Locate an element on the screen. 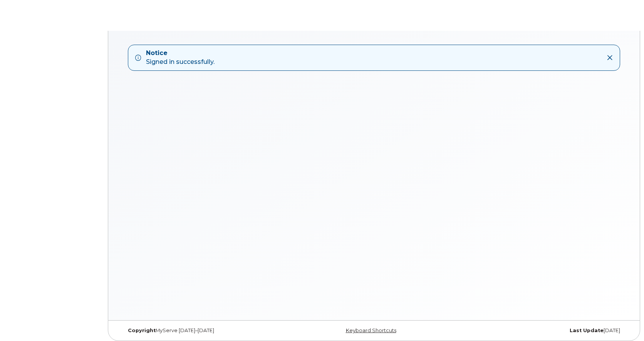 This screenshot has width=644, height=341. a: Keyboard Shortcuts is located at coordinates (371, 331).